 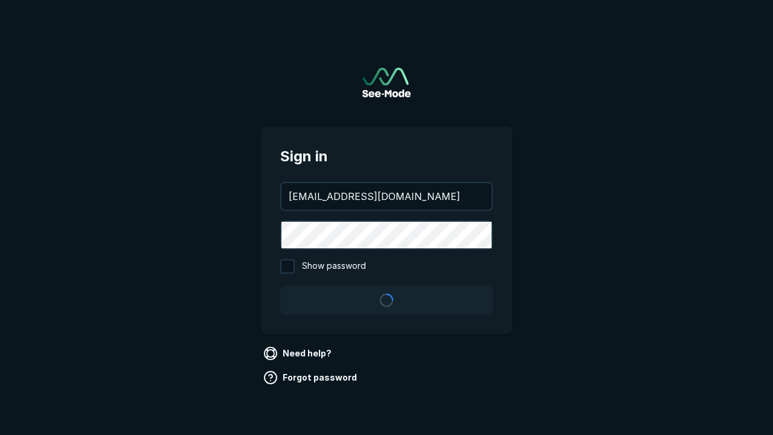 What do you see at coordinates (311, 378) in the screenshot?
I see `a: Forgot password` at bounding box center [311, 378].